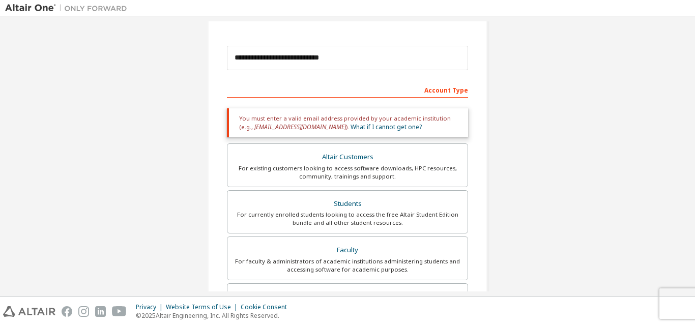  I want to click on div: You must enter a valid email address provided by your academic institution (e.g., )., so click(348, 123).